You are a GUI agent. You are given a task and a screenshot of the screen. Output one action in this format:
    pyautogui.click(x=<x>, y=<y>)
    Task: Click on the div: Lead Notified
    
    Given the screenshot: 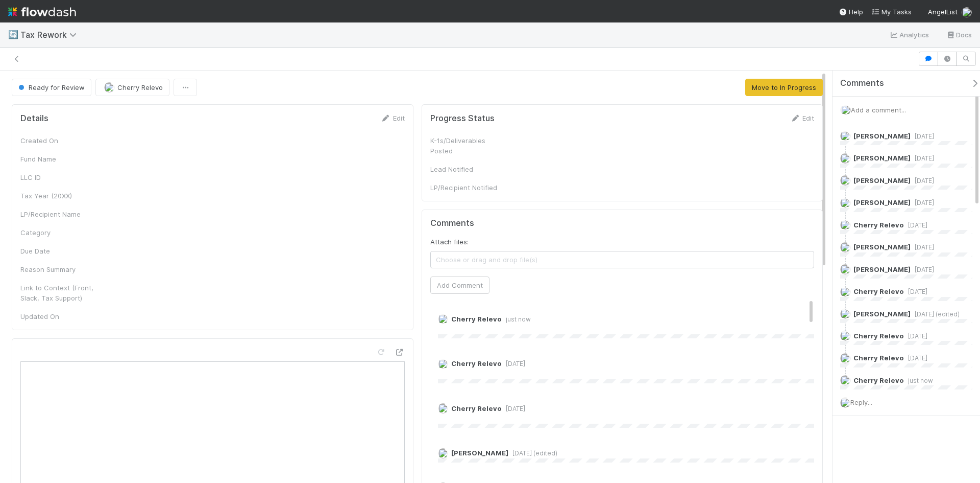 What is the action you would take?
    pyautogui.click(x=469, y=169)
    